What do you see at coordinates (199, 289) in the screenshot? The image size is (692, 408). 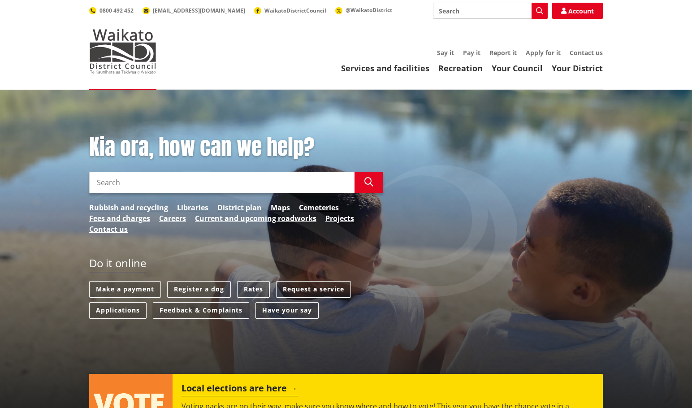 I see `a: Register a dog` at bounding box center [199, 289].